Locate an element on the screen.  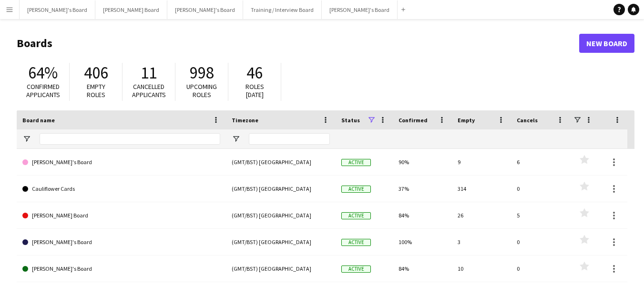
input: Timezone Filter Input is located at coordinates (289, 139).